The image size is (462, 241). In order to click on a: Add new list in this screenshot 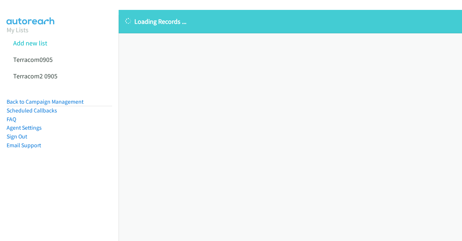, I will do `click(30, 43)`.